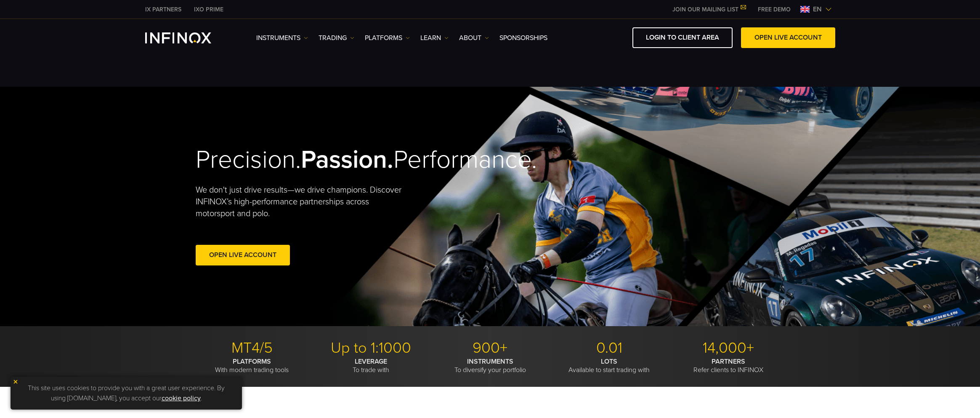  Describe the element at coordinates (490, 365) in the screenshot. I see `p: To diversify your portfolio` at that location.